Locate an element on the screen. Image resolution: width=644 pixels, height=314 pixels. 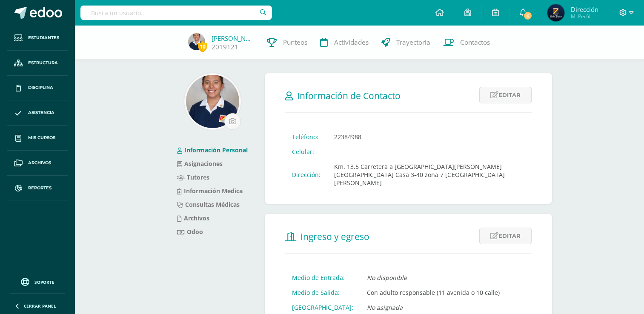
span: Actividades is located at coordinates (351, 42).